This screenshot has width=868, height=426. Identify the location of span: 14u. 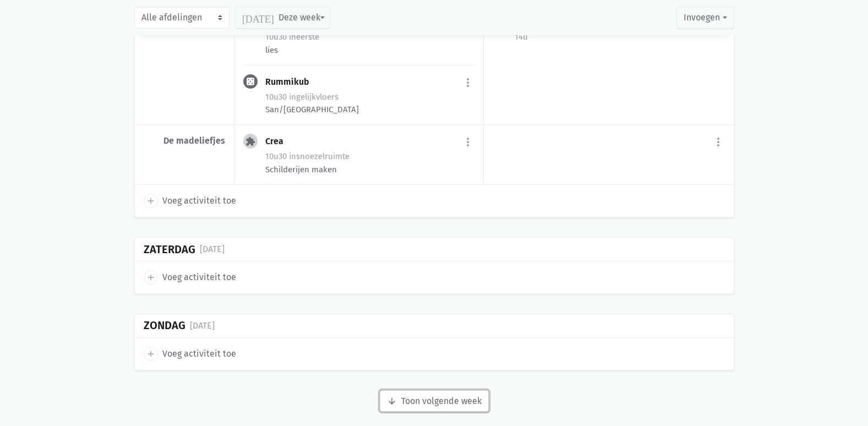
(521, 37).